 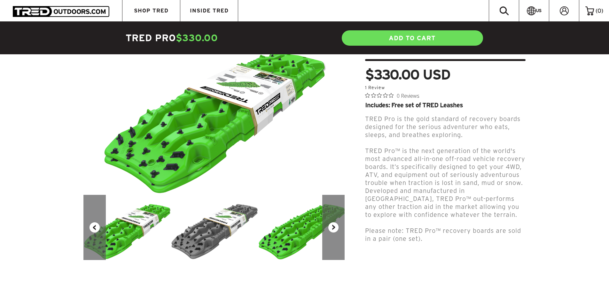 What do you see at coordinates (127, 227) in the screenshot?
I see `img: TRED_Pro_ISO-Green_300x.png` at bounding box center [127, 227].